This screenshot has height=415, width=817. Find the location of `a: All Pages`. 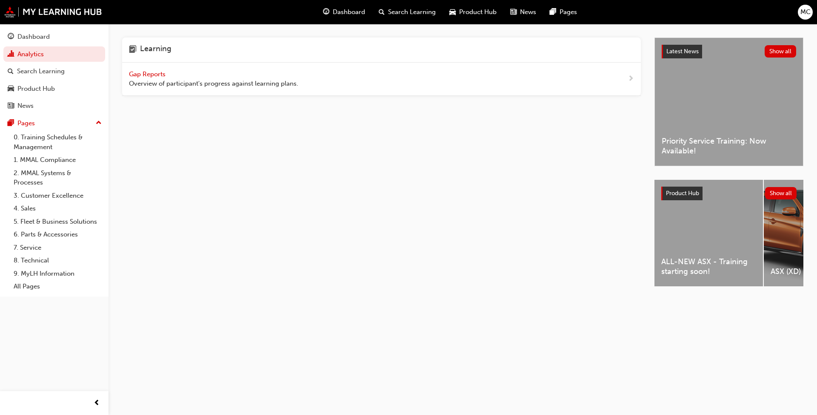

a: All Pages is located at coordinates (57, 286).